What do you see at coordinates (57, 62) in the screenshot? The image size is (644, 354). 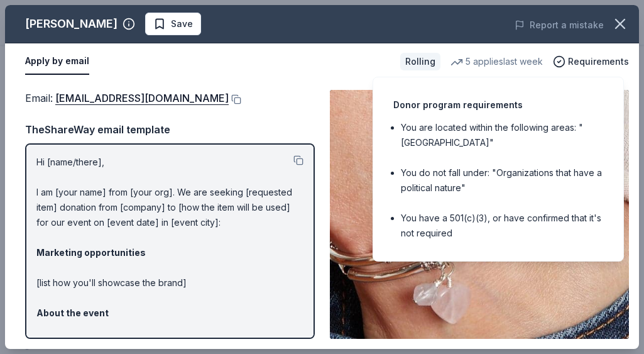 I see `button: Apply by email` at bounding box center [57, 62].